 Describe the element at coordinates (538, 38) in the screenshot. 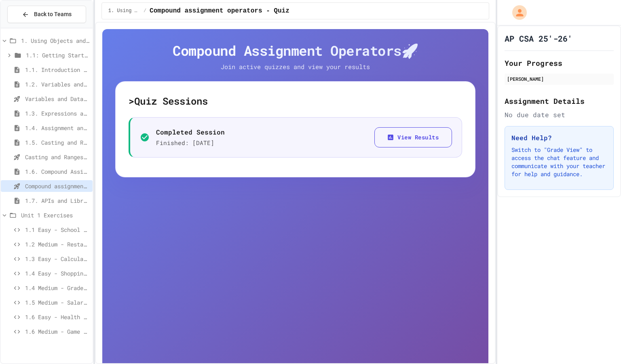

I see `h1: AP CSA 25'-26'` at that location.